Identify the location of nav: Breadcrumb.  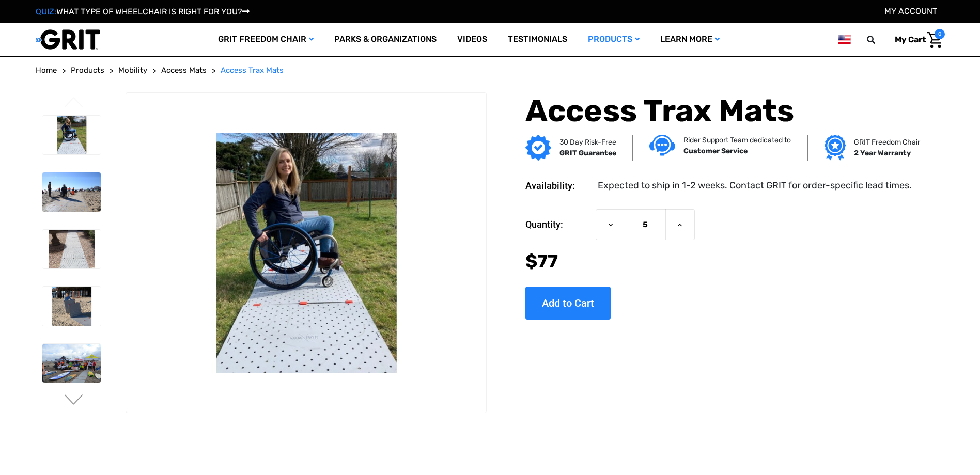
(490, 71).